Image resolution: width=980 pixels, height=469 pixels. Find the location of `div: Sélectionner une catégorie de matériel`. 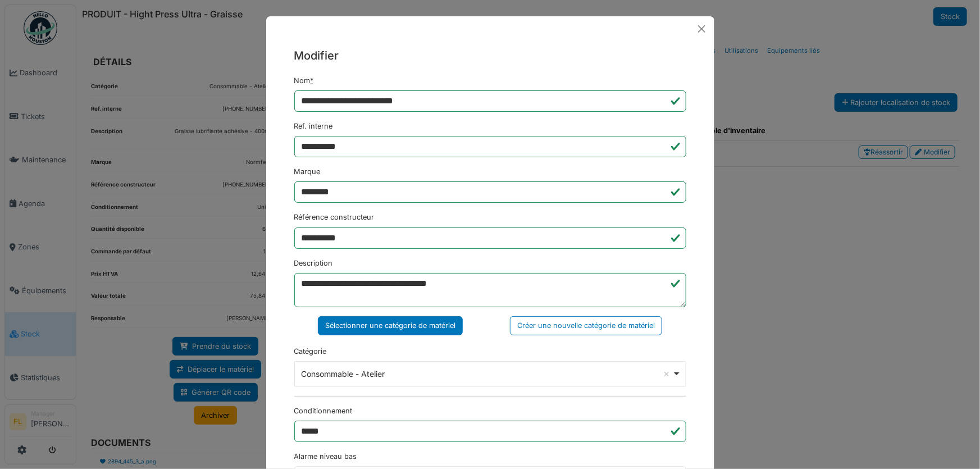

div: Sélectionner une catégorie de matériel is located at coordinates (390, 325).